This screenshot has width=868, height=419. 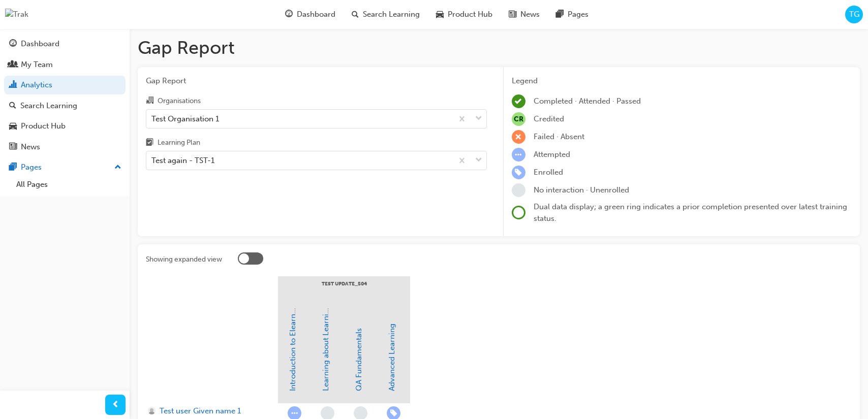 What do you see at coordinates (149, 101) in the screenshot?
I see `span: organisation-icon` at bounding box center [149, 101].